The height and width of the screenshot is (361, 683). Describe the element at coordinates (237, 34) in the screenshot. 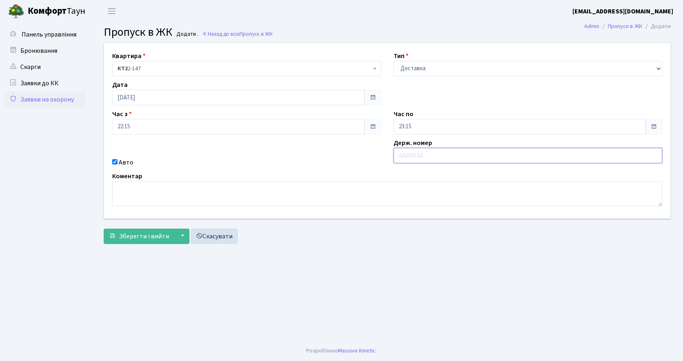

I see `a: Назад до всіхПропуск в ЖК` at that location.